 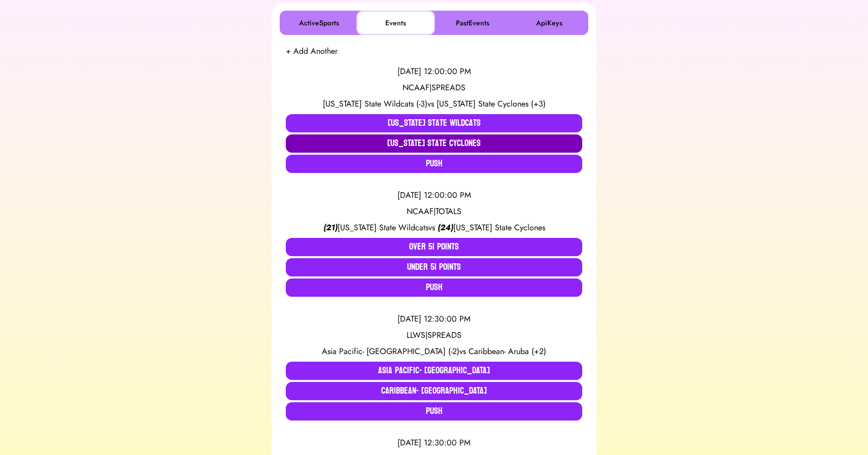 I want to click on button: Over 51 Points, so click(x=434, y=247).